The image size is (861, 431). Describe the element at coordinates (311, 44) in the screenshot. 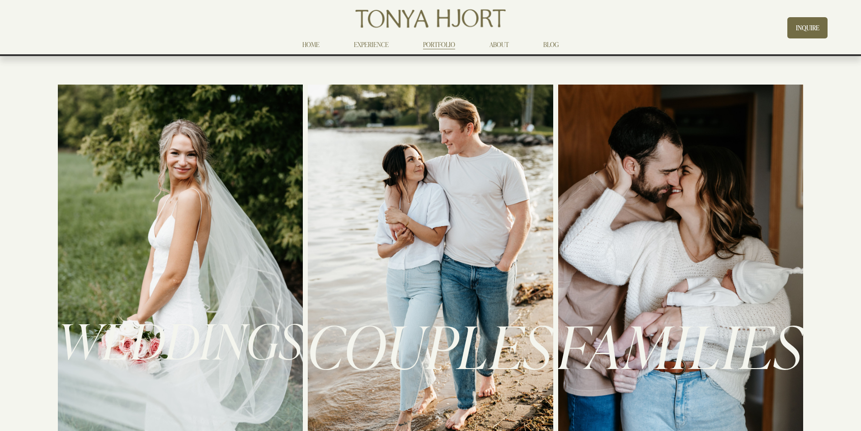

I see `a: HOME` at that location.